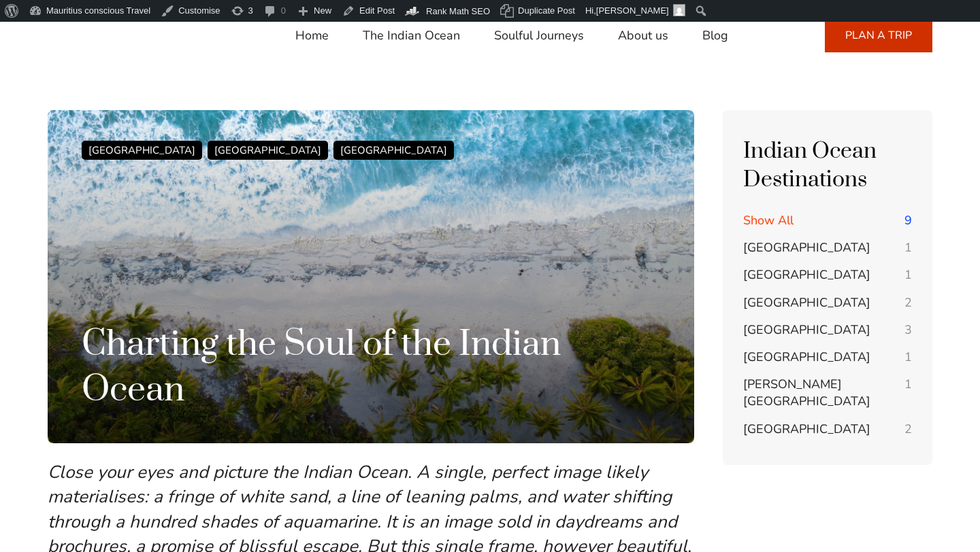 This screenshot has height=552, width=980. What do you see at coordinates (879, 35) in the screenshot?
I see `a: PLAN A TRIP` at bounding box center [879, 35].